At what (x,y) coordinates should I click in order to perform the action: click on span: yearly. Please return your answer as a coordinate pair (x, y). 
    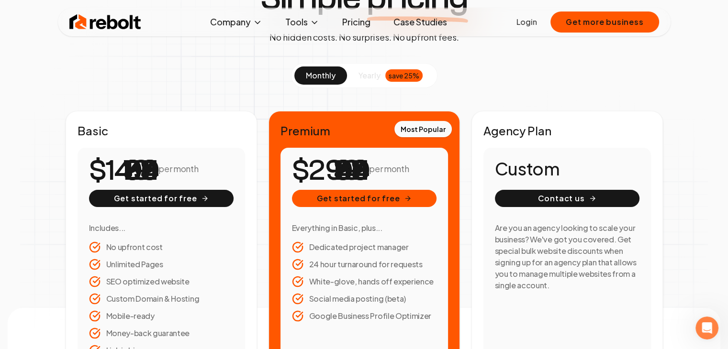
    Looking at the image, I should click on (369, 76).